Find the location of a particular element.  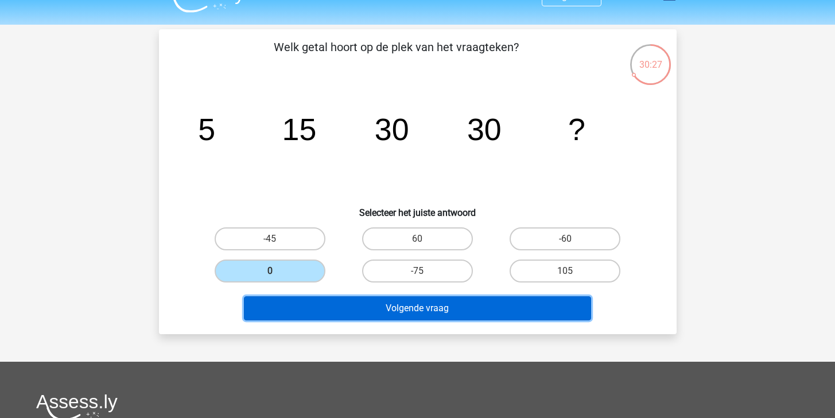

label: -75 is located at coordinates (417, 271).